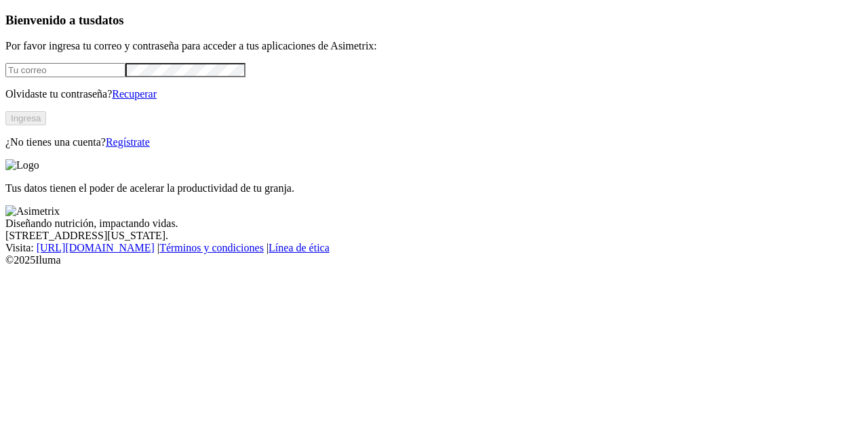  I want to click on p: Olvidaste tu contraseña?, so click(434, 94).